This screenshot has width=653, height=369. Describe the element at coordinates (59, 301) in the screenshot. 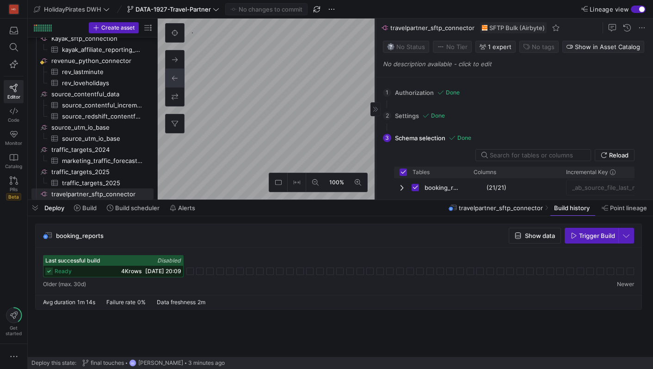

I see `span: Avg duration` at that location.